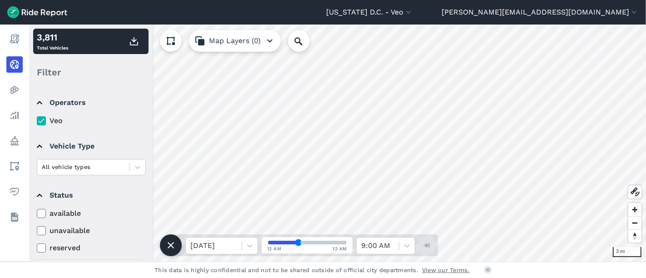 Image resolution: width=646 pixels, height=278 pixels. I want to click on a: Heatmaps, so click(15, 90).